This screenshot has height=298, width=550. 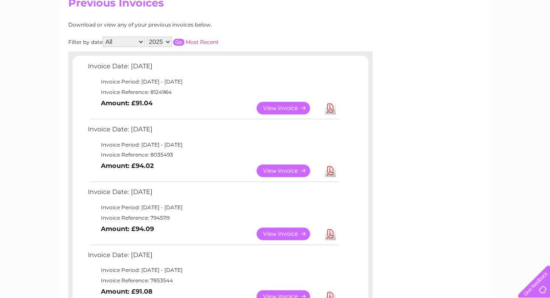 I want to click on a: 0333 014 3131, so click(x=416, y=10).